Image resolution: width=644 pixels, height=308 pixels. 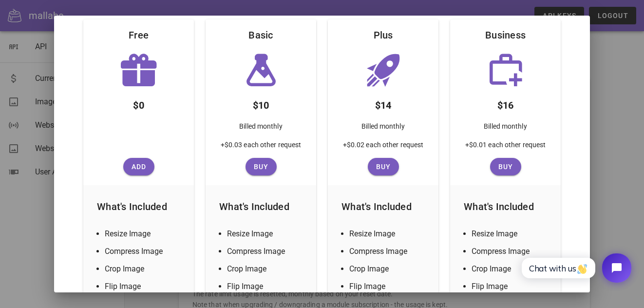 What do you see at coordinates (384, 149) in the screenshot?
I see `div: +$0.02 each other request` at bounding box center [384, 149].